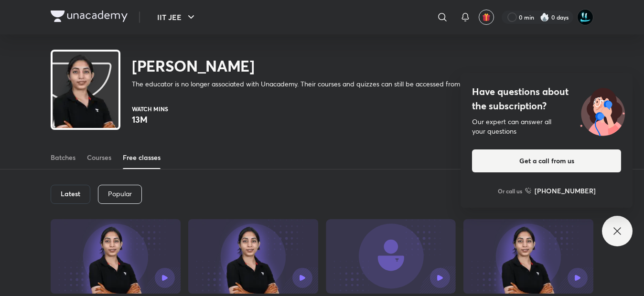  What do you see at coordinates (602, 110) in the screenshot?
I see `img: ttu_illustration_new.svg` at bounding box center [602, 110].